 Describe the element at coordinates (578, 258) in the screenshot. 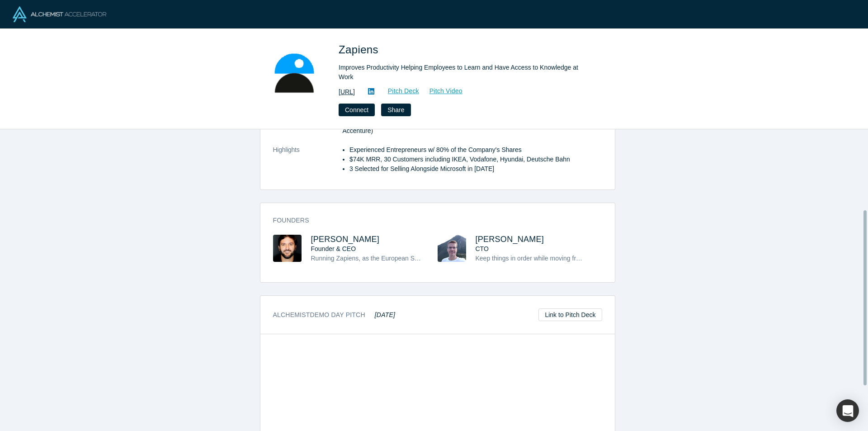

I see `span: Keep things in order while moving from 0 to 35 people in the organization.` at that location.